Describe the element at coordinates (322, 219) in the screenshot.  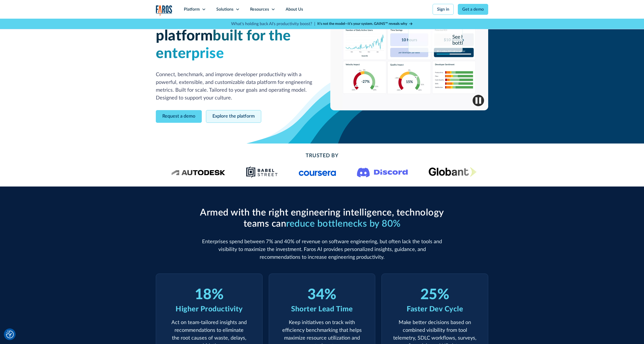
I see `h2: Armed with the right engineering intelligence, technology teams can` at that location.